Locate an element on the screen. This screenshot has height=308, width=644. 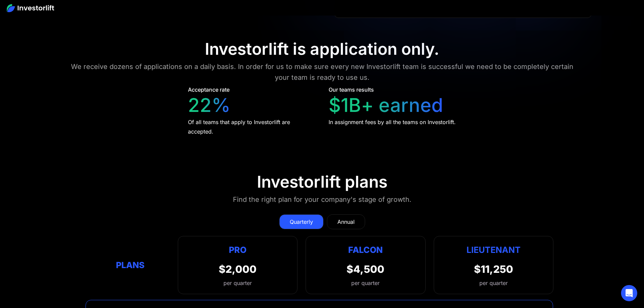
div: Pro is located at coordinates (237, 249).